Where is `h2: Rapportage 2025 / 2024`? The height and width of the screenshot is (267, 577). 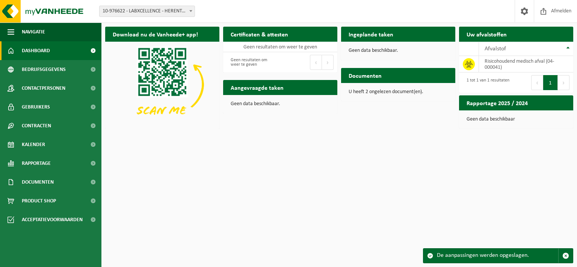 h2: Rapportage 2025 / 2024 is located at coordinates (497, 103).